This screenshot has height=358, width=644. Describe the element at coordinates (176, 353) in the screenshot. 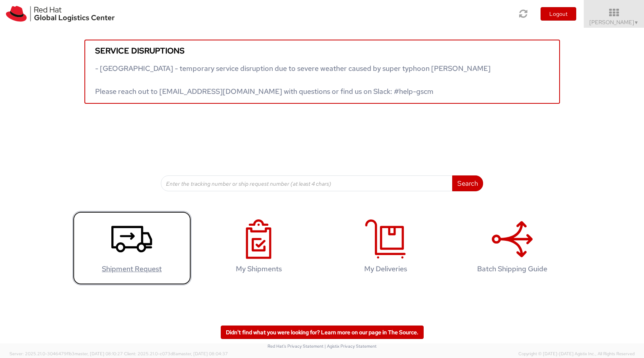

I see `span: Client: 2025.21.0-c073d8a` at that location.